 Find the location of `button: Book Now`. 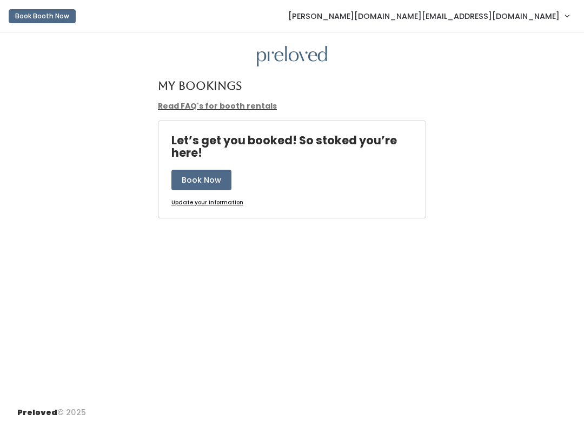

button: Book Now is located at coordinates (201, 180).